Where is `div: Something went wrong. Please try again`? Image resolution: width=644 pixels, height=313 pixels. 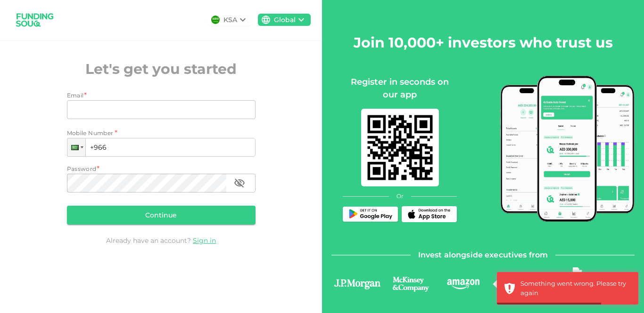
div: Something went wrong. Please try again is located at coordinates (575, 288).